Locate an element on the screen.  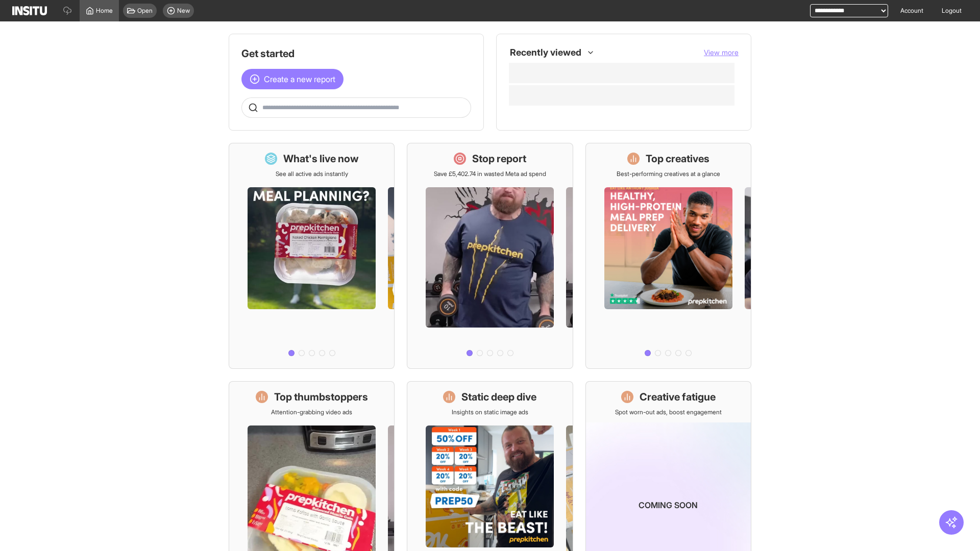
span: Home is located at coordinates (104, 11).